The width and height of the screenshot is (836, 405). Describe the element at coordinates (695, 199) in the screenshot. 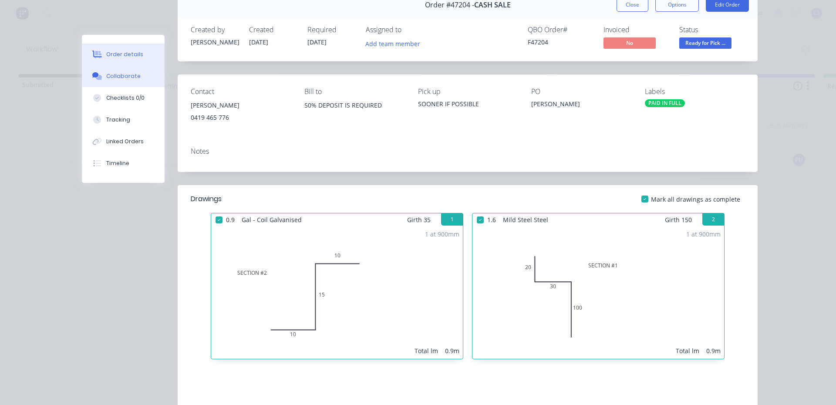

I see `span: Mark all drawings as complete` at that location.